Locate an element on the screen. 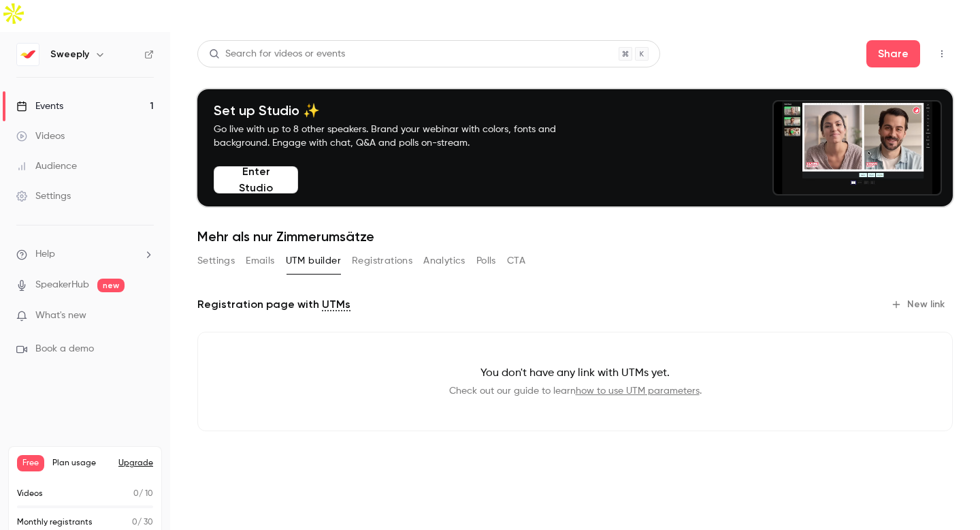 This screenshot has width=980, height=530. button: Share is located at coordinates (893, 54).